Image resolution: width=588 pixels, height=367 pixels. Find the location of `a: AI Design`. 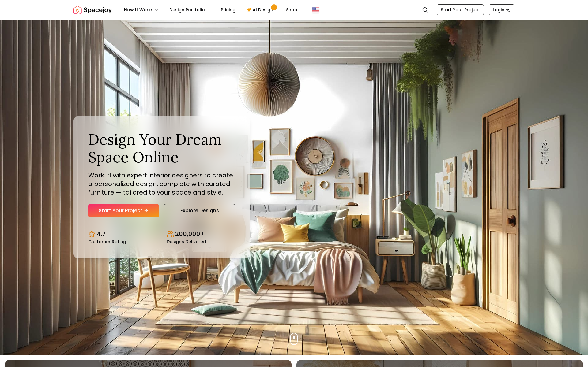

a: AI Design is located at coordinates (260, 10).